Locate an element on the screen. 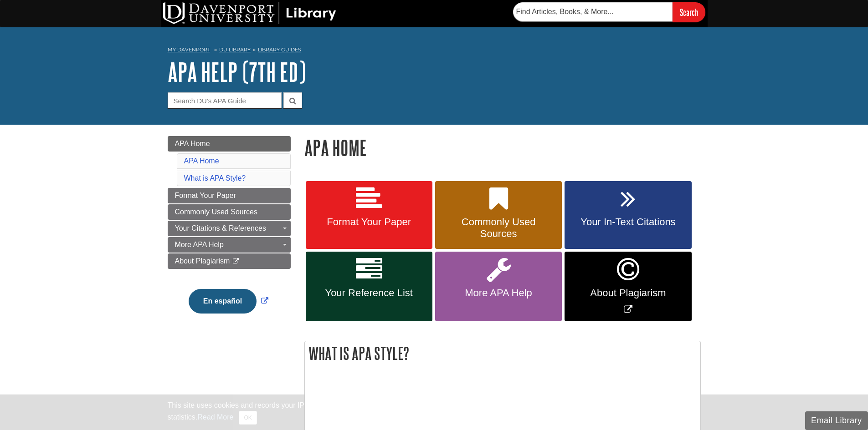 The width and height of the screenshot is (868, 430). h2: What is APA Style? is located at coordinates (503, 353).